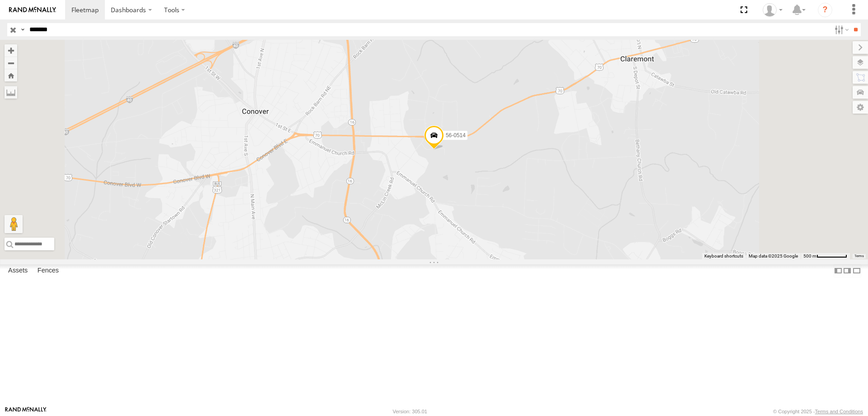 The height and width of the screenshot is (416, 868). What do you see at coordinates (25, 412) in the screenshot?
I see `a: Visit our Website` at bounding box center [25, 412].